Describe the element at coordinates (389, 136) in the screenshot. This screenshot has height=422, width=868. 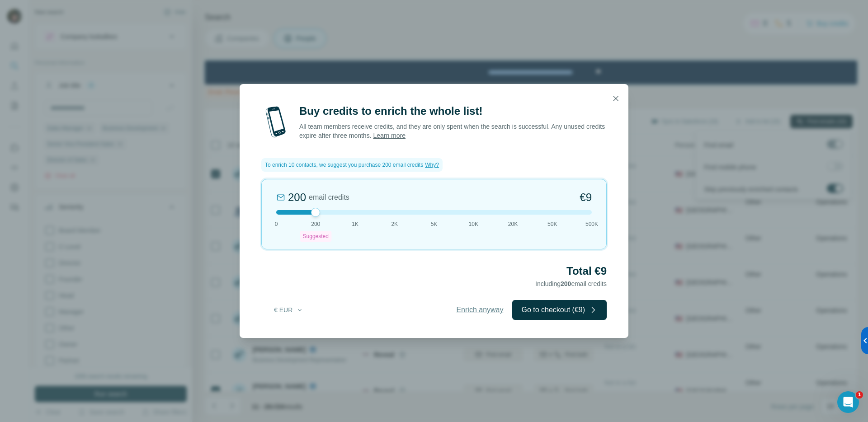
I see `a: Learn more` at that location.